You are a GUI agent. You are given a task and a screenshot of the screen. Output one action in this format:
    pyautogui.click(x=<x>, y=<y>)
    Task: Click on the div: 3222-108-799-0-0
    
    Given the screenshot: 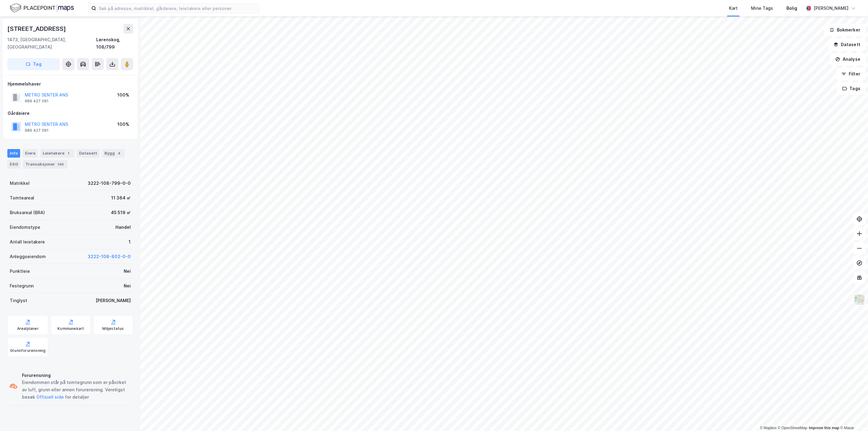 What is the action you would take?
    pyautogui.click(x=109, y=183)
    